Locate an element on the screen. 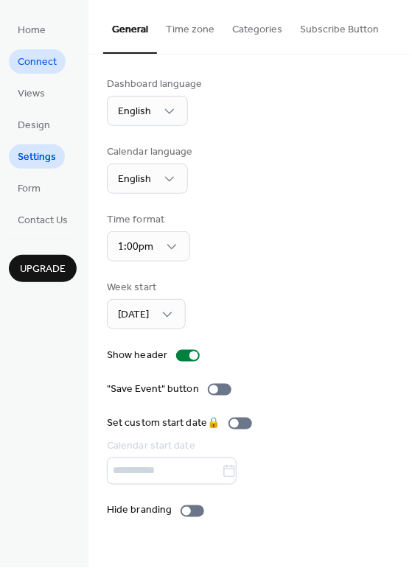  div: Dashboard language is located at coordinates (155, 84).